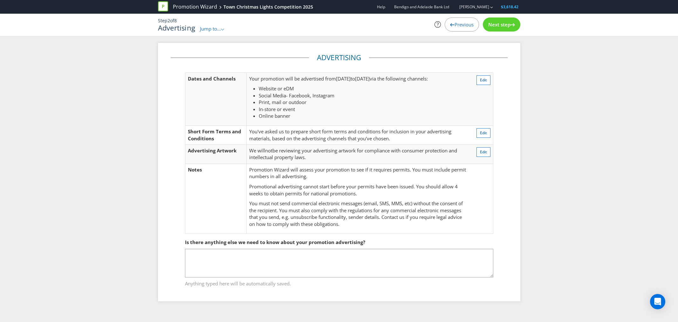 This screenshot has height=322, width=678. Describe the element at coordinates (510, 7) in the screenshot. I see `span: $3,618.42` at that location.